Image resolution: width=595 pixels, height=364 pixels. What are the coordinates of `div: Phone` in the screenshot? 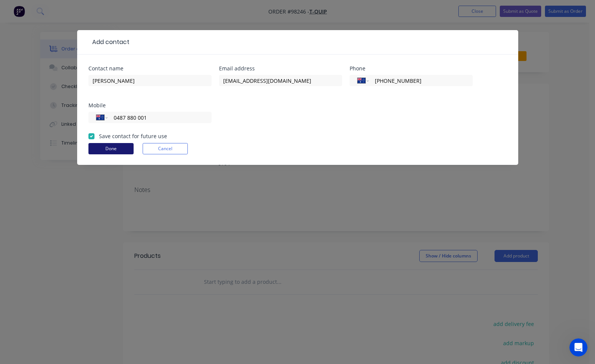 It's located at (411, 68).